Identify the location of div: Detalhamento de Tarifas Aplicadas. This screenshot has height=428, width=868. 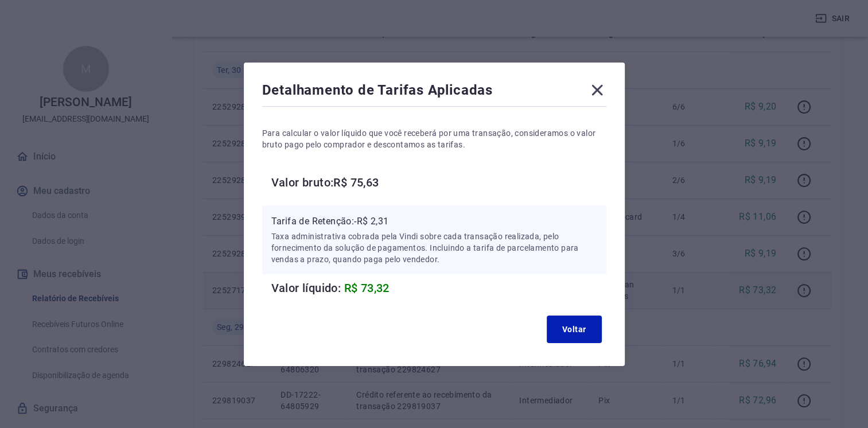
(434, 92).